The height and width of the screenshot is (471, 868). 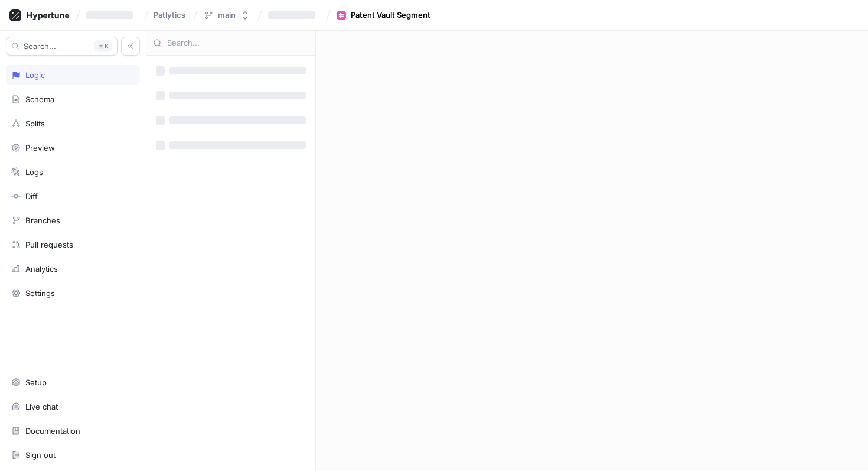 I want to click on div: Patent Vault Segment, so click(x=390, y=16).